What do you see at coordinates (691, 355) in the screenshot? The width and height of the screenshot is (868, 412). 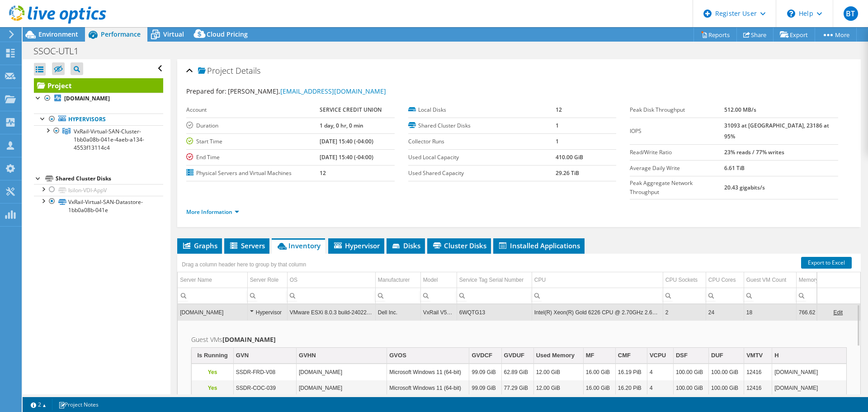 I see `td: DSF Column` at bounding box center [691, 355].